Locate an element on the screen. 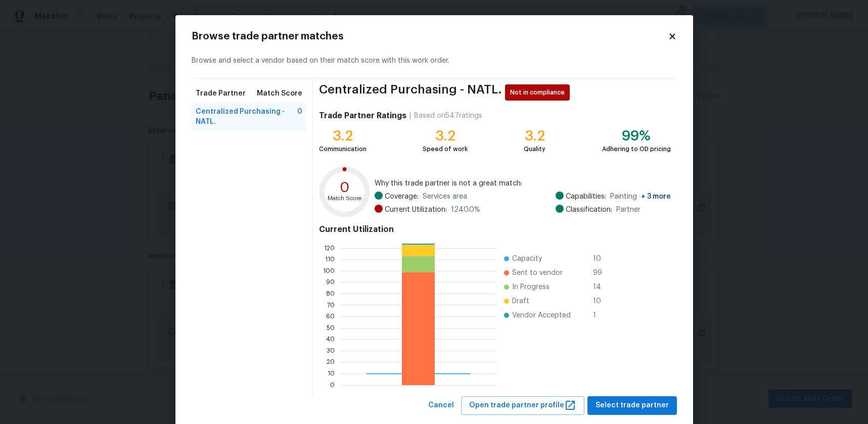 The width and height of the screenshot is (868, 424). button: Select trade partner is located at coordinates (631, 405).